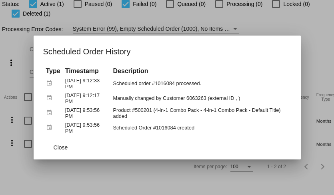 The width and height of the screenshot is (334, 195). I want to click on td: Manually changed by Customer 6063263 (external ID , ), so click(201, 98).